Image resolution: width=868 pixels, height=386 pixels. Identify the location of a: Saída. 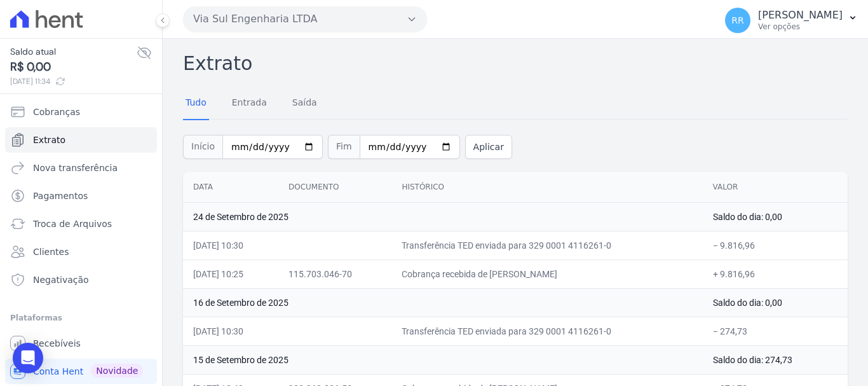
(304, 103).